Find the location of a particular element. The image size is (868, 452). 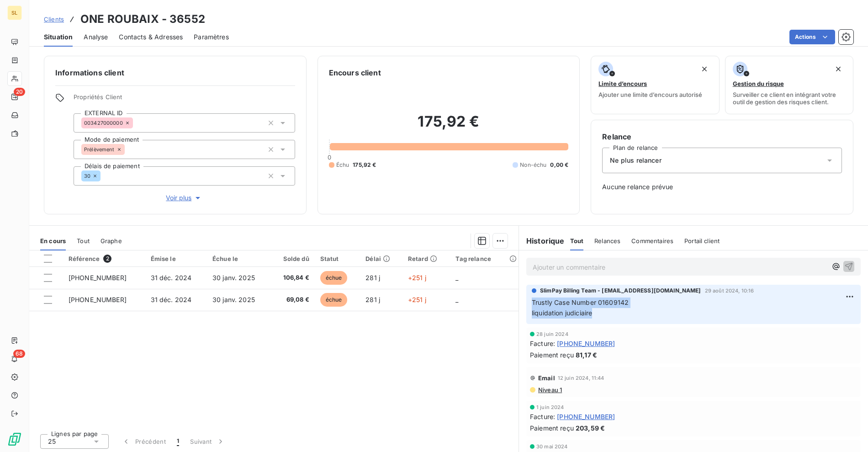

span: 29 août 2024, 10:16 is located at coordinates (730, 291).